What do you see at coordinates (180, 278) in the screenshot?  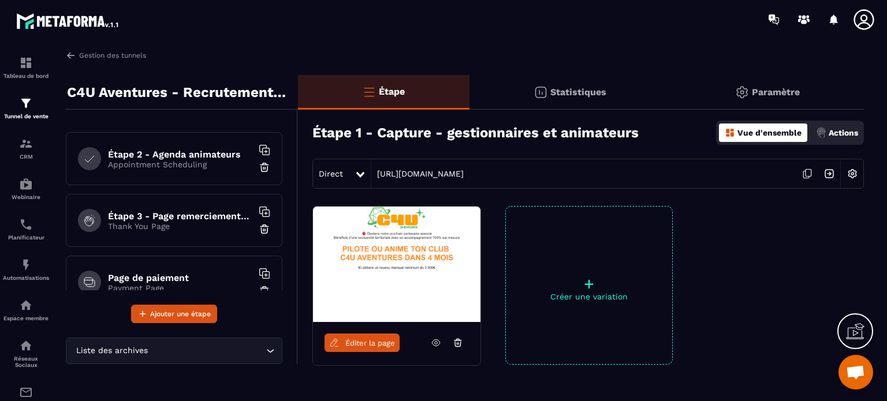 I see `h6: Page de paiement` at bounding box center [180, 278].